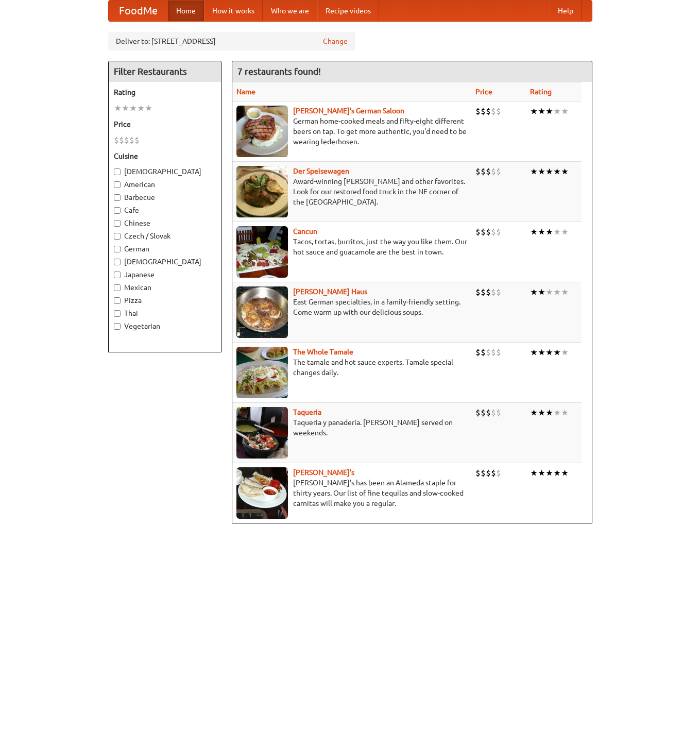  Describe the element at coordinates (165, 287) in the screenshot. I see `label: Mexican` at that location.